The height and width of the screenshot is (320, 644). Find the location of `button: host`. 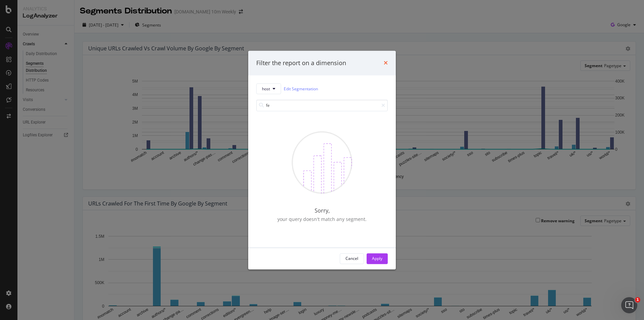

button: host is located at coordinates (269, 89).